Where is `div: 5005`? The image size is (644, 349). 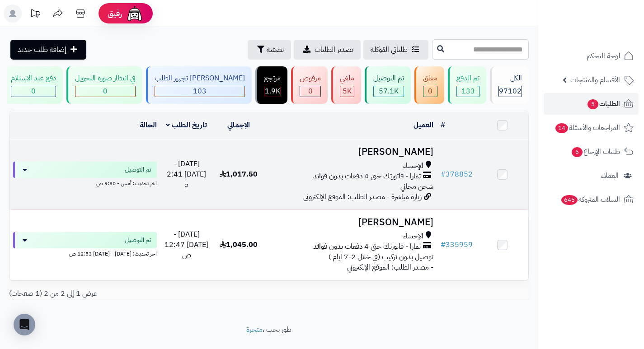 div: 5005 is located at coordinates (347, 91).